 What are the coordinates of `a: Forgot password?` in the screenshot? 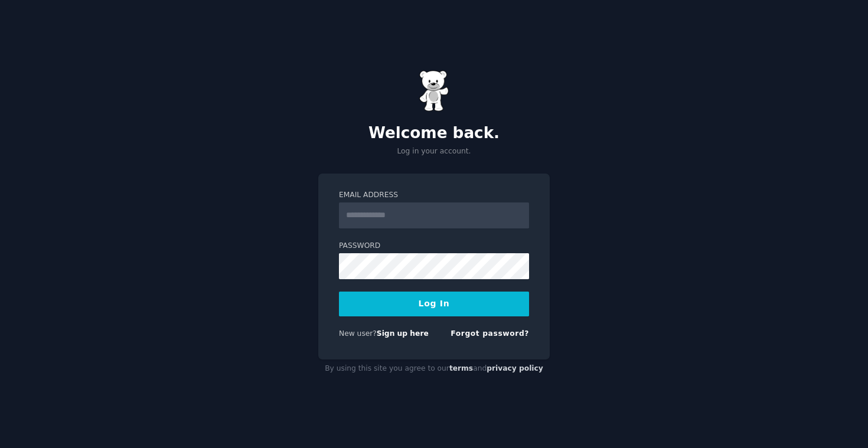 It's located at (490, 333).